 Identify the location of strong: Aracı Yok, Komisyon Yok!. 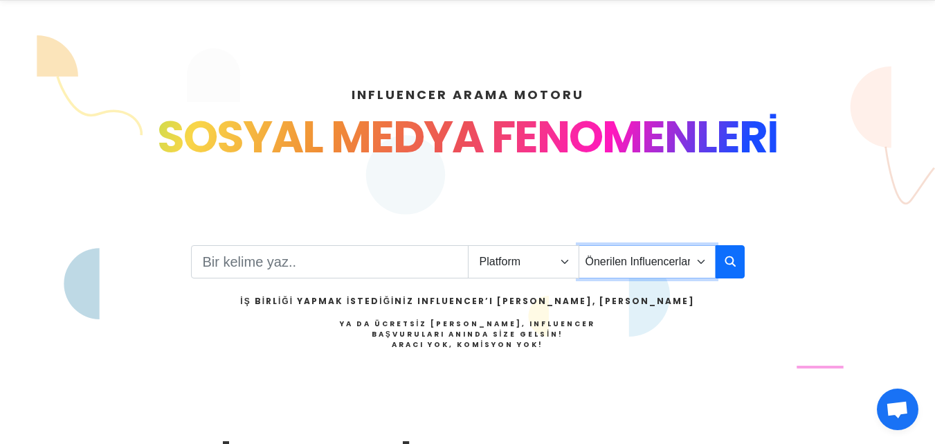
(468, 344).